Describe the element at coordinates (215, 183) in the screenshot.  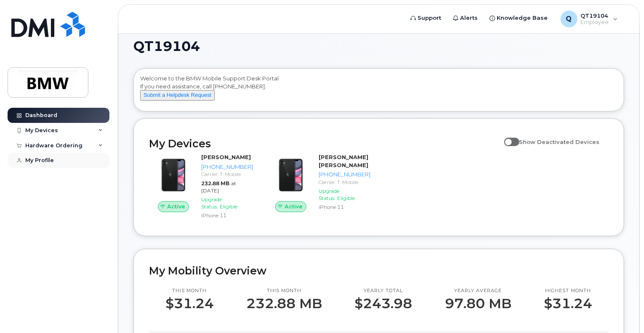
I see `span: 232.88 MB` at that location.